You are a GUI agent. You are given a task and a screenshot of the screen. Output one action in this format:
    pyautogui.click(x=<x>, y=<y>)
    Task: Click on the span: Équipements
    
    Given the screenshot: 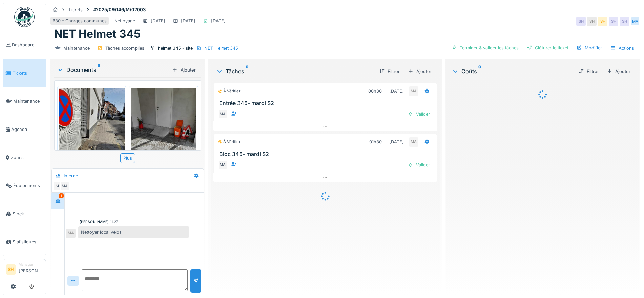 What is the action you would take?
    pyautogui.click(x=28, y=185)
    